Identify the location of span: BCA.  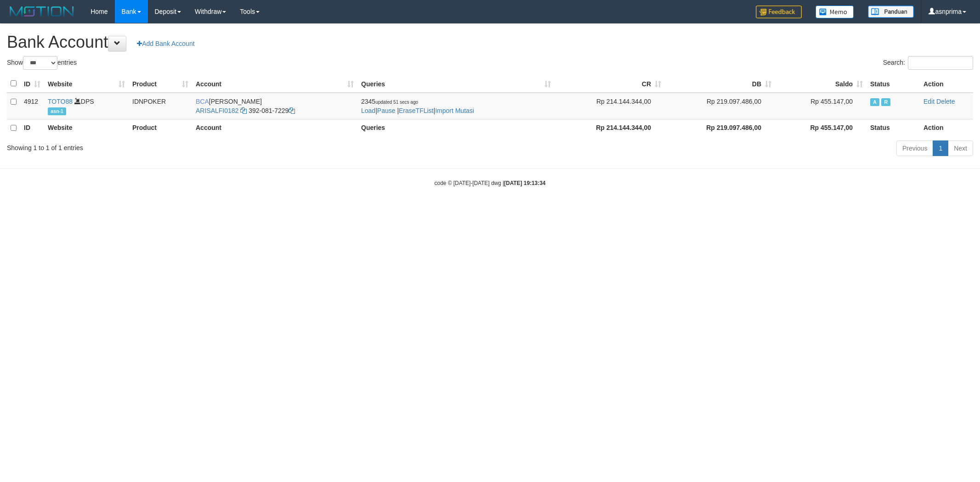
(202, 101).